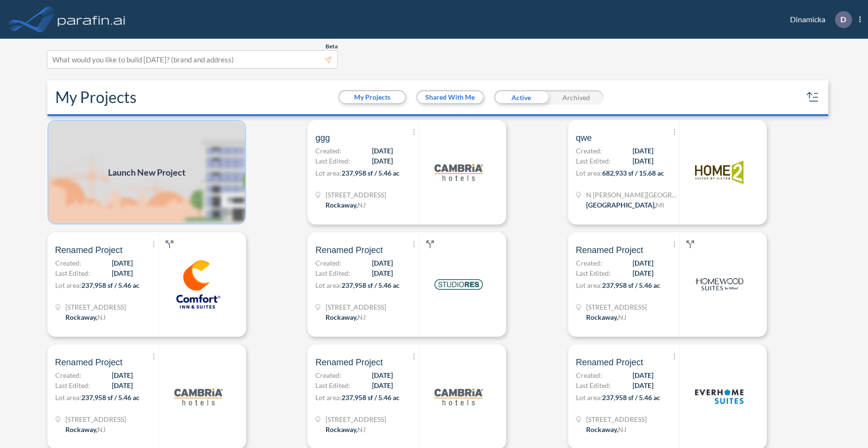 The width and height of the screenshot is (868, 448). What do you see at coordinates (633, 173) in the screenshot?
I see `span: 682,933 sf / 15.68 ac` at bounding box center [633, 173].